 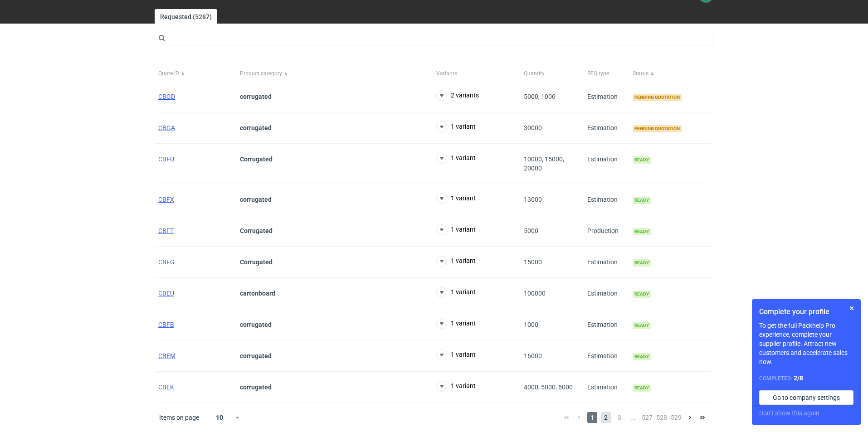 I want to click on a: Go to company settings, so click(x=807, y=397).